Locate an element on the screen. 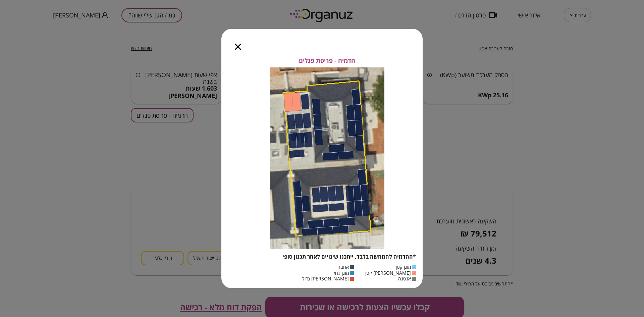  span: מזגן גדול is located at coordinates (341, 273).